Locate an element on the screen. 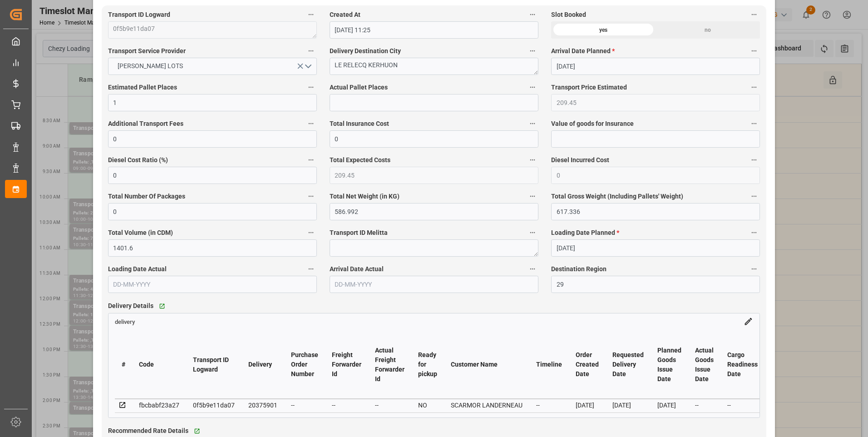 The width and height of the screenshot is (868, 437). div: fbcbabf23a27 is located at coordinates (159, 406).